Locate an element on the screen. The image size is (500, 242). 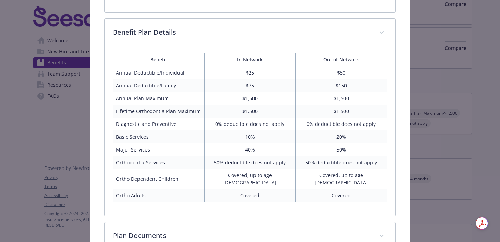
td: 20% is located at coordinates (341, 137).